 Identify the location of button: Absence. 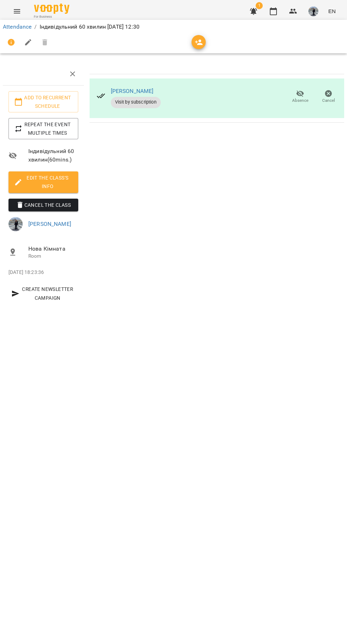
(300, 97).